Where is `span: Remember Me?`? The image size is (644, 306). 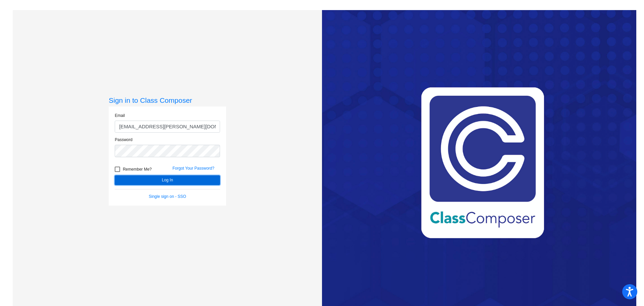 span: Remember Me? is located at coordinates (137, 169).